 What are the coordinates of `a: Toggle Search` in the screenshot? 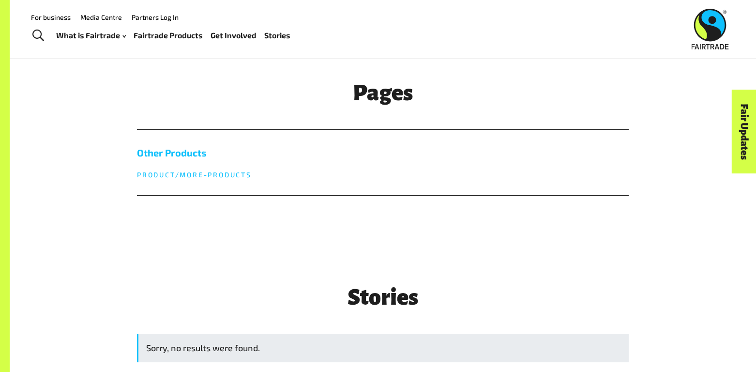 It's located at (38, 36).